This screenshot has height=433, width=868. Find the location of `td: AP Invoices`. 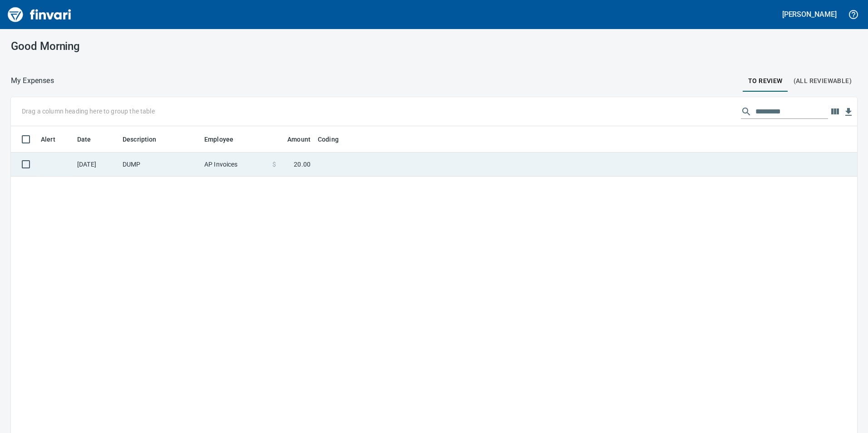

td: AP Invoices is located at coordinates (235, 164).